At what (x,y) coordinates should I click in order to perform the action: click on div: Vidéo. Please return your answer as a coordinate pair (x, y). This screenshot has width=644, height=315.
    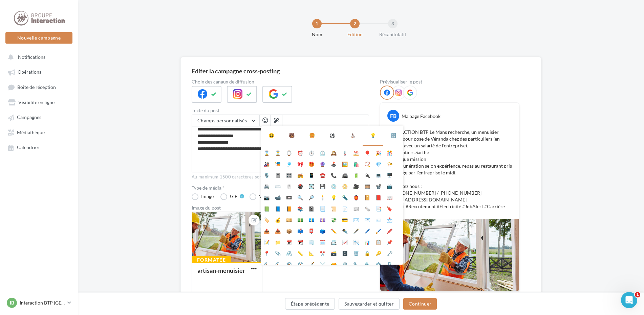
    Looking at the image, I should click on (265, 196).